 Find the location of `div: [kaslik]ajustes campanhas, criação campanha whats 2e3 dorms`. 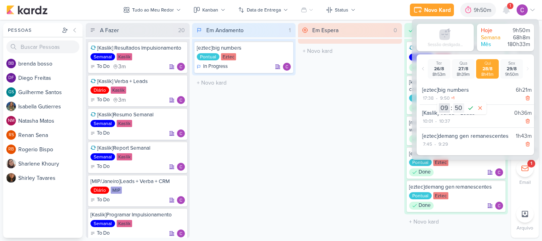

div: [kaslik]ajustes campanhas, criação campanha whats 2e3 dorms is located at coordinates (456, 86).